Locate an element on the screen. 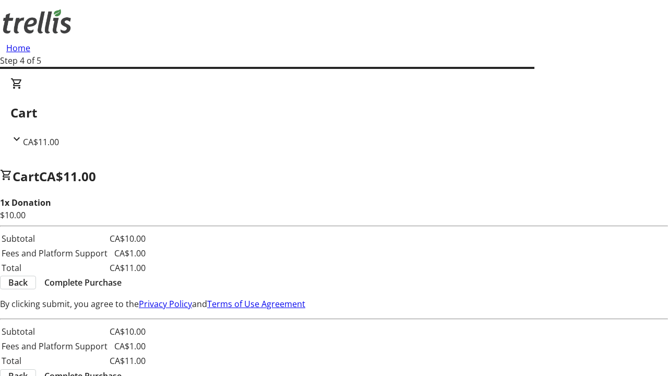 Image resolution: width=668 pixels, height=376 pixels. span: Complete Purchase is located at coordinates (83, 282).